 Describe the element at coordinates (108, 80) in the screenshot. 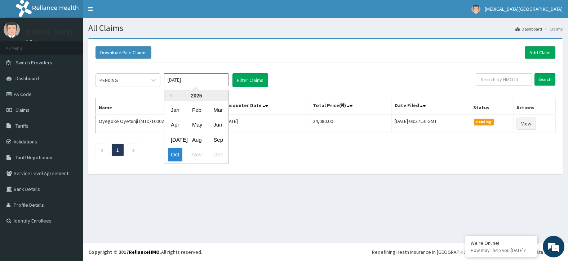

I see `div: PENDING` at that location.